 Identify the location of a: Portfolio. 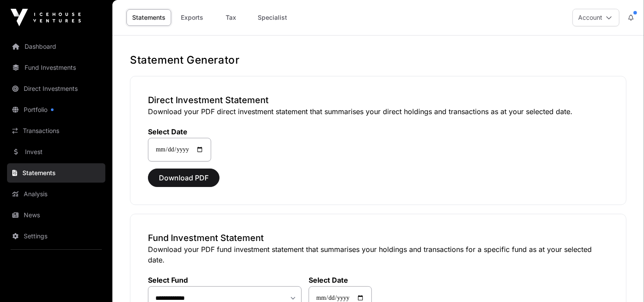
(56, 110).